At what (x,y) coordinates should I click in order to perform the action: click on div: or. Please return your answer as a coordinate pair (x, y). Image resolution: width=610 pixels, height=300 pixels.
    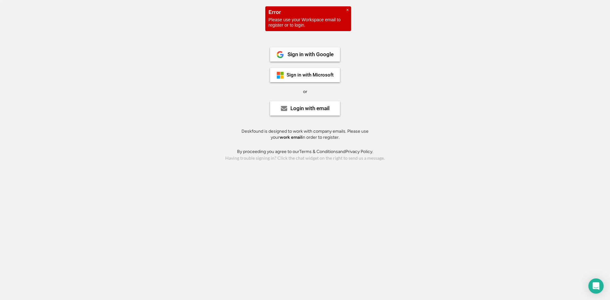
    Looking at the image, I should click on (305, 92).